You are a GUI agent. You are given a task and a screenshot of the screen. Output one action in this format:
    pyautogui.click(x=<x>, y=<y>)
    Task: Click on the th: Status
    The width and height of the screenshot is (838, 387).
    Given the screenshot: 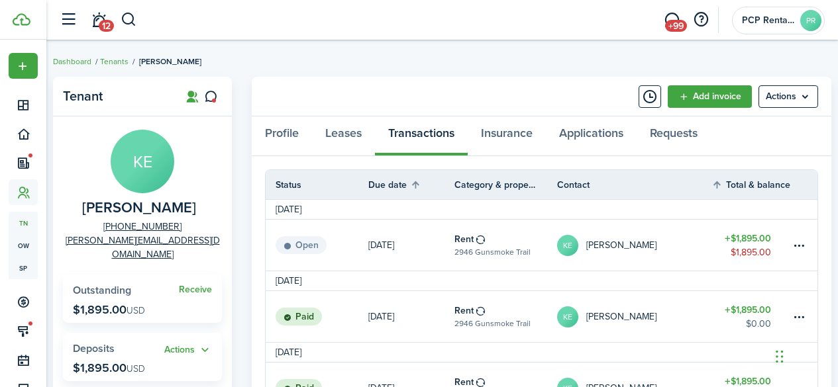 What is the action you would take?
    pyautogui.click(x=317, y=185)
    